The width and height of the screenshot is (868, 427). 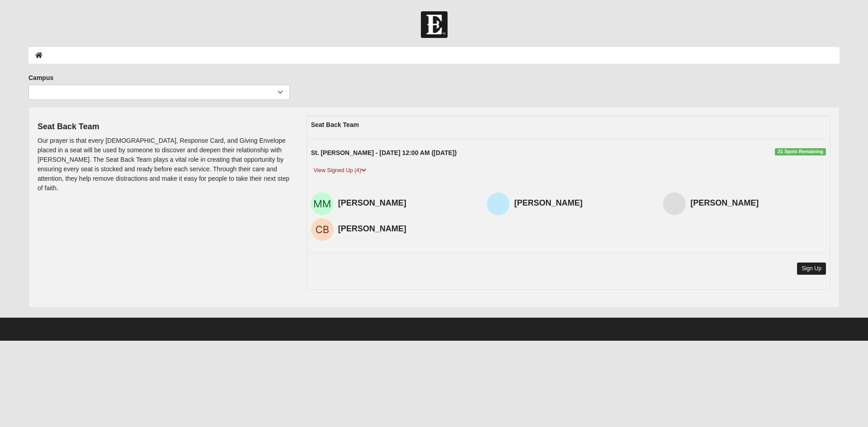 I want to click on img: Marta Marcano, so click(x=323, y=204).